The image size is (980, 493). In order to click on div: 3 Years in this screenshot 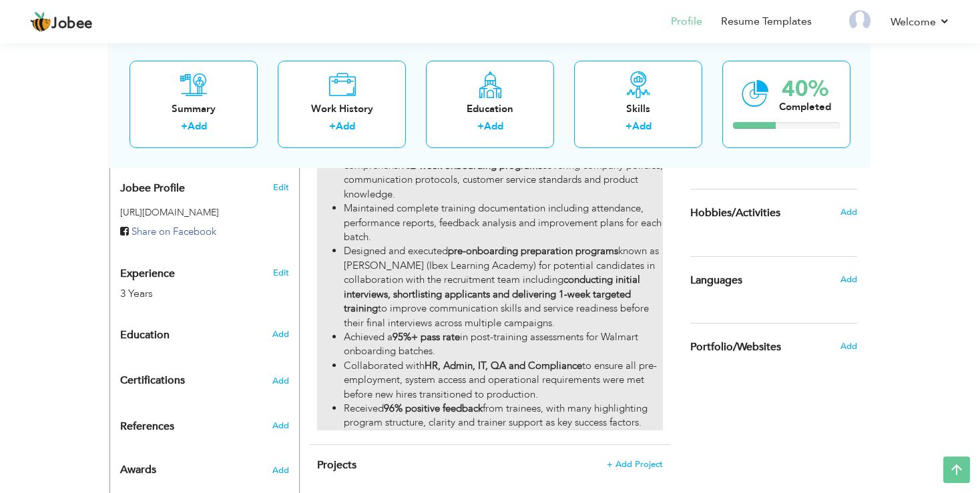, I will do `click(189, 294)`.